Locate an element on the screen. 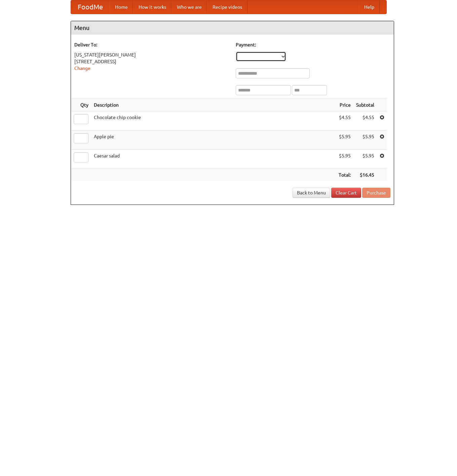  th: Description is located at coordinates (214, 105).